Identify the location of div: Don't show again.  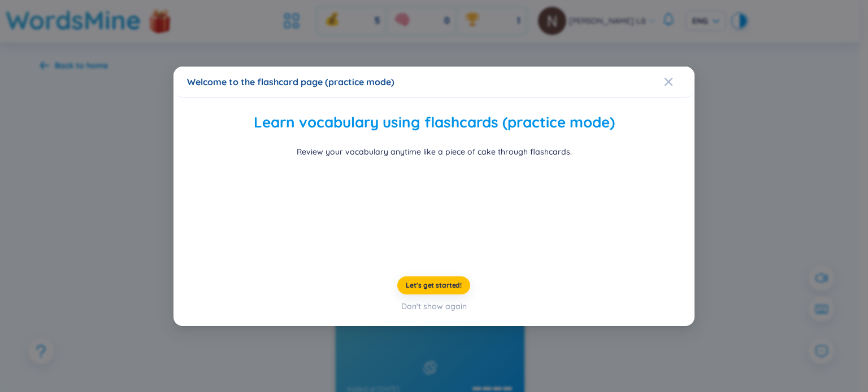
(434, 306).